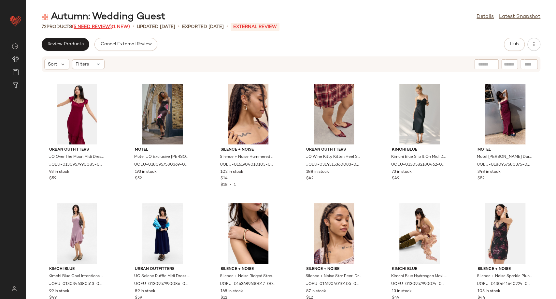 The height and width of the screenshot is (299, 556). Describe the element at coordinates (163, 233) in the screenshot. I see `img: 0130957990086_041_a2` at that location.